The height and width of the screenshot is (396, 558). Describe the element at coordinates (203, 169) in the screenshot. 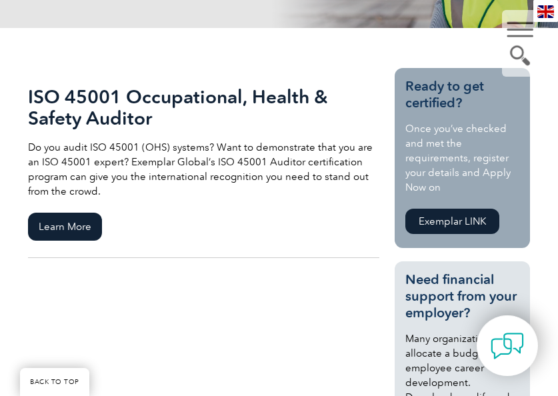

I see `p: Do you audit ISO 45001 (OHS) systems? Want to demonstrate that you are an ISO 45001 expert? Exemp...` at that location.